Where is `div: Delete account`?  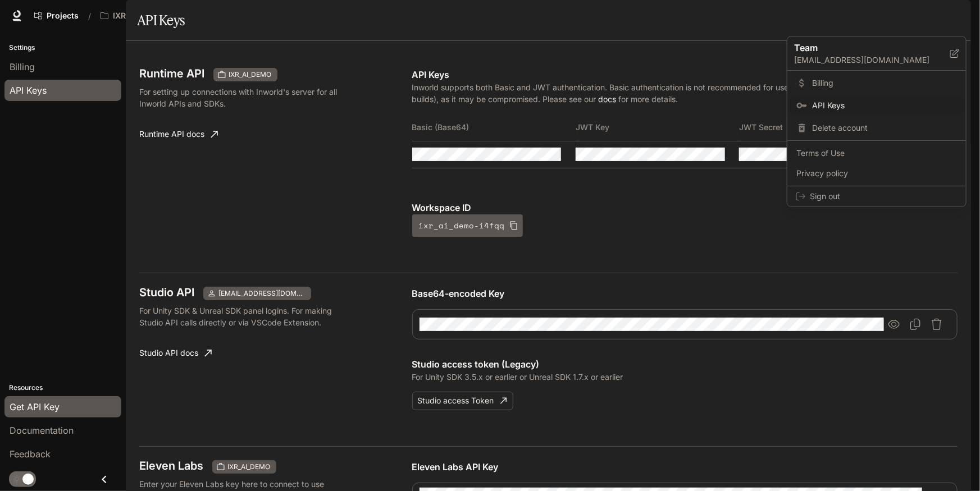 div: Delete account is located at coordinates (877, 128).